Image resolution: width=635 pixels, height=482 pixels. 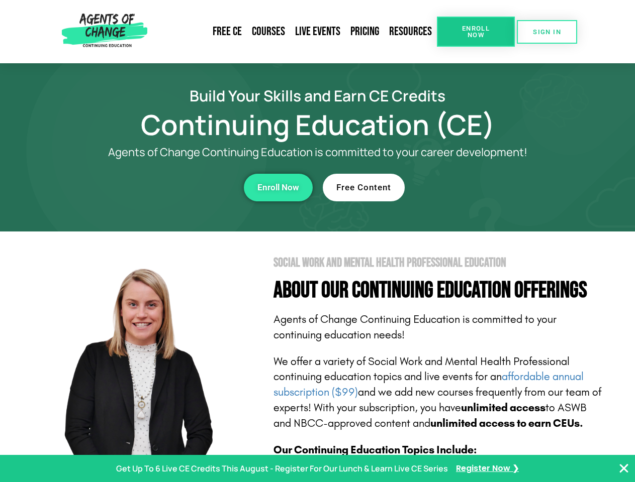 What do you see at coordinates (364, 32) in the screenshot?
I see `a: Pricing` at bounding box center [364, 32].